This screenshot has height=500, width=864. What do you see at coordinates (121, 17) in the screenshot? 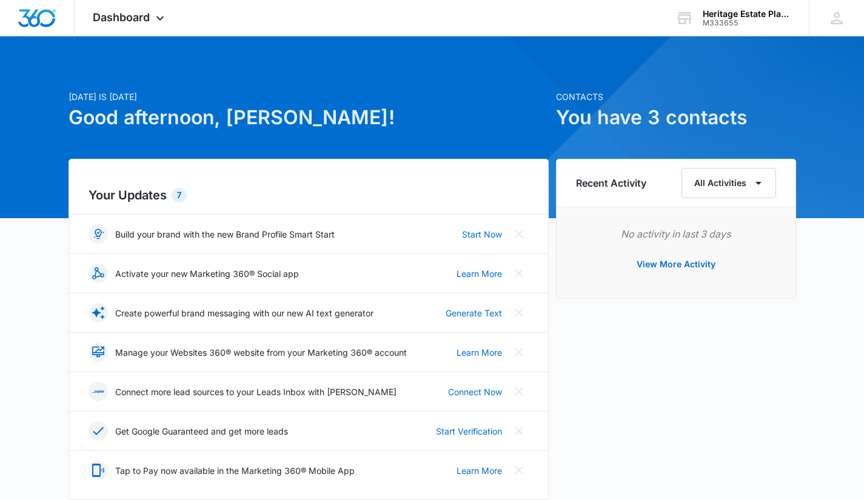
I see `span: Dashboard` at bounding box center [121, 17].